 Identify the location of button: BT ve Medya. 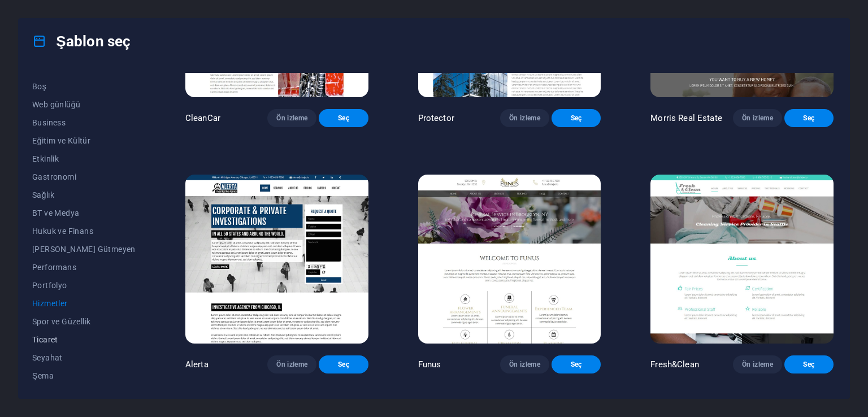
(84, 213).